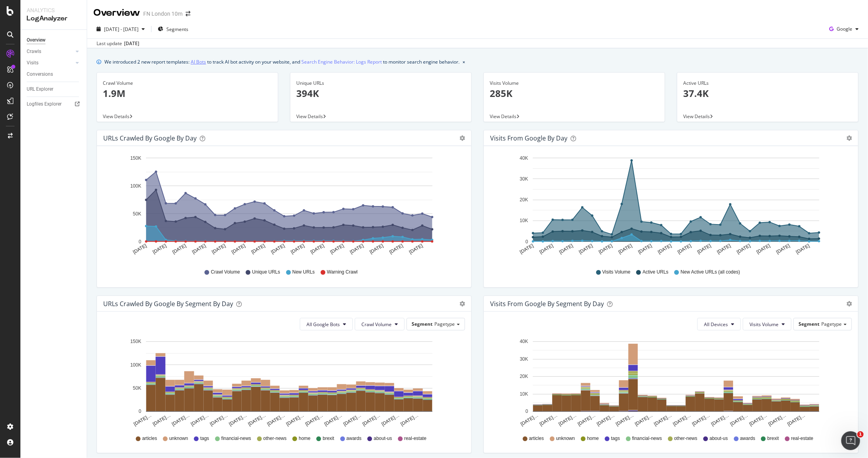  I want to click on span: Visits Volume, so click(617, 272).